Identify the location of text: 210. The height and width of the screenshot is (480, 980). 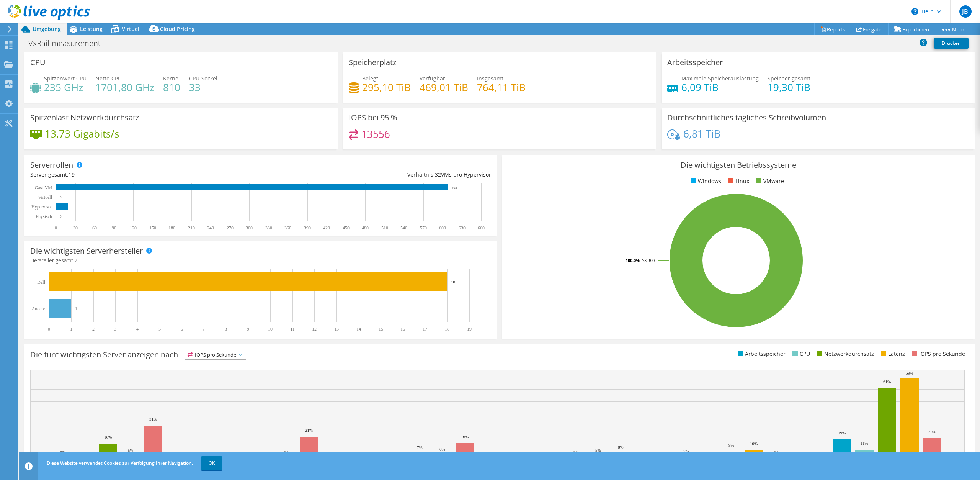
(191, 228).